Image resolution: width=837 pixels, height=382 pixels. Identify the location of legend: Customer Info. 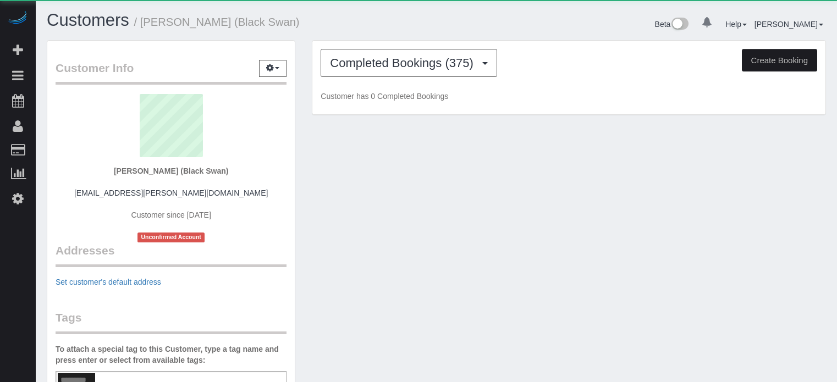
(171, 72).